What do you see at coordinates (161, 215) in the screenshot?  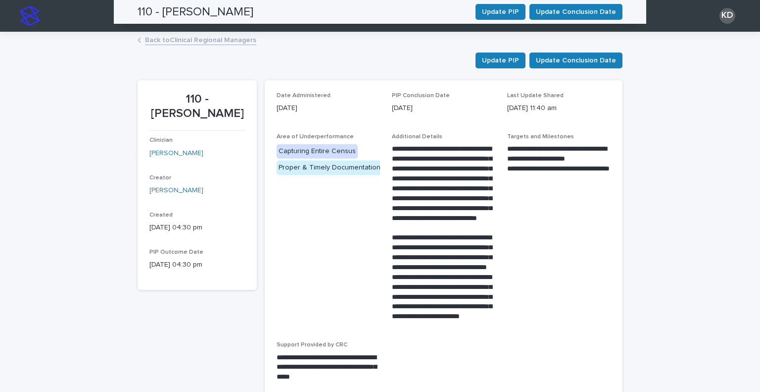 I see `span: Created` at bounding box center [161, 215].